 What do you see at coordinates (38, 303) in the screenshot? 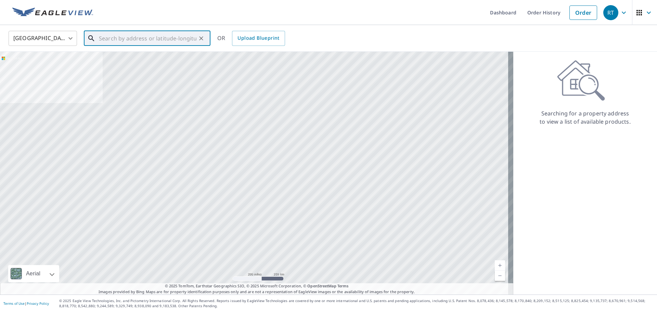
I see `a: Privacy Policy` at bounding box center [38, 303].